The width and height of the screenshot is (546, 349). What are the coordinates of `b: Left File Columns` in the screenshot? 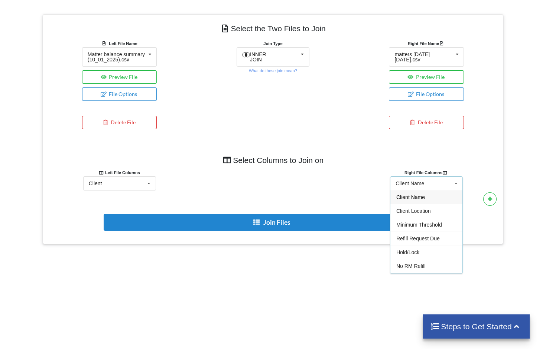 It's located at (119, 172).